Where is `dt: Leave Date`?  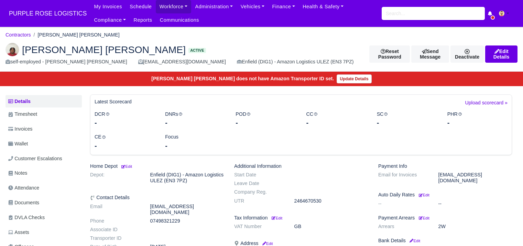 dt: Leave Date is located at coordinates (259, 183).